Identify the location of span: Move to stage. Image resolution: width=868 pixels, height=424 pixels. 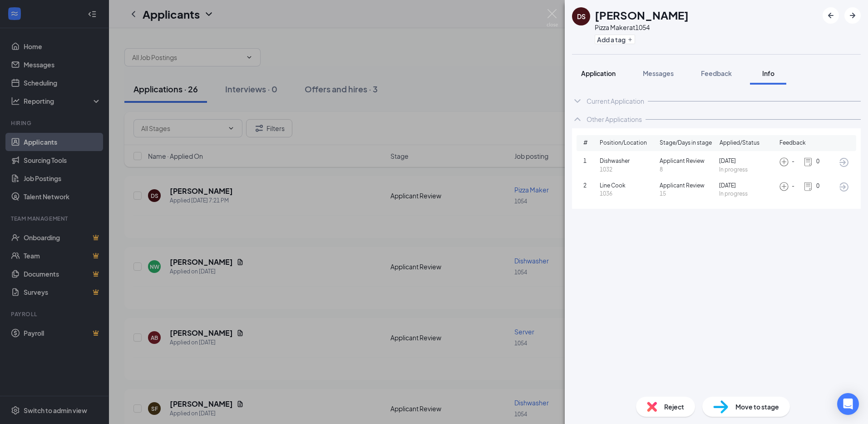
(757, 407).